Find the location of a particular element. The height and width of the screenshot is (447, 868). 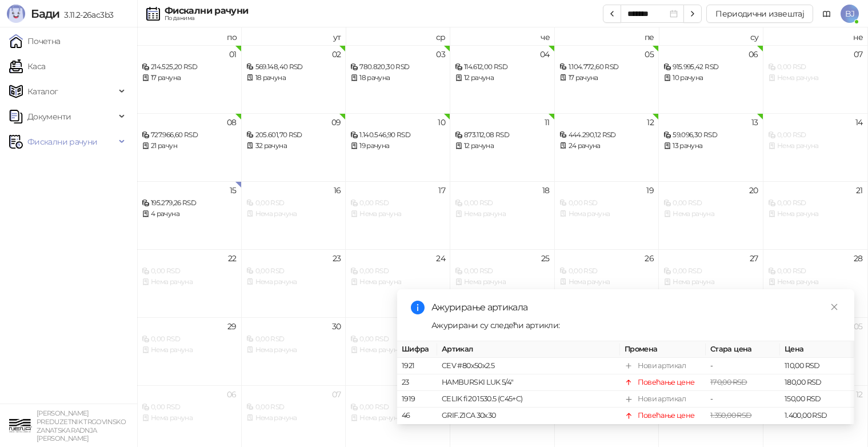

div: 02 is located at coordinates (336, 55).